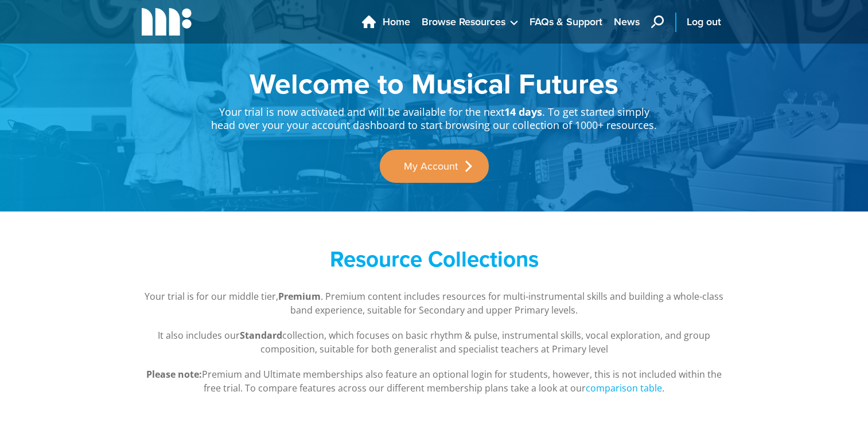 Image resolution: width=868 pixels, height=423 pixels. What do you see at coordinates (174, 375) in the screenshot?
I see `strong: Please note:` at bounding box center [174, 375].